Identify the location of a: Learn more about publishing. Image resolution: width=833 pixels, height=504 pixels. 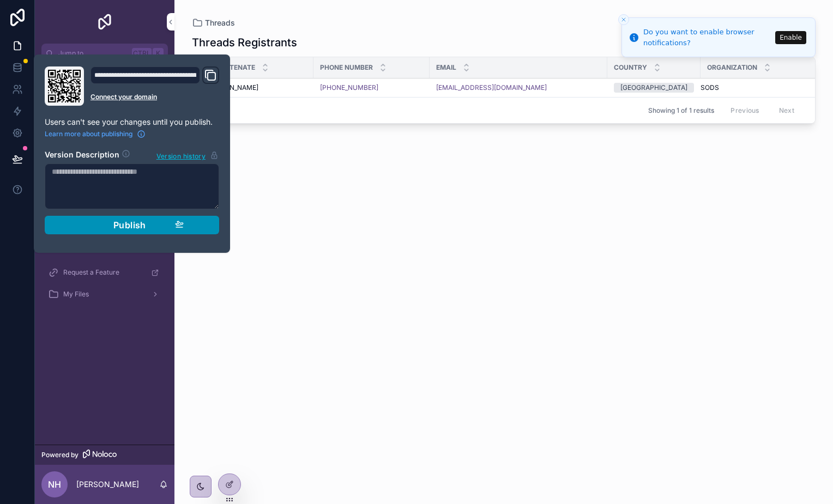
(95, 134).